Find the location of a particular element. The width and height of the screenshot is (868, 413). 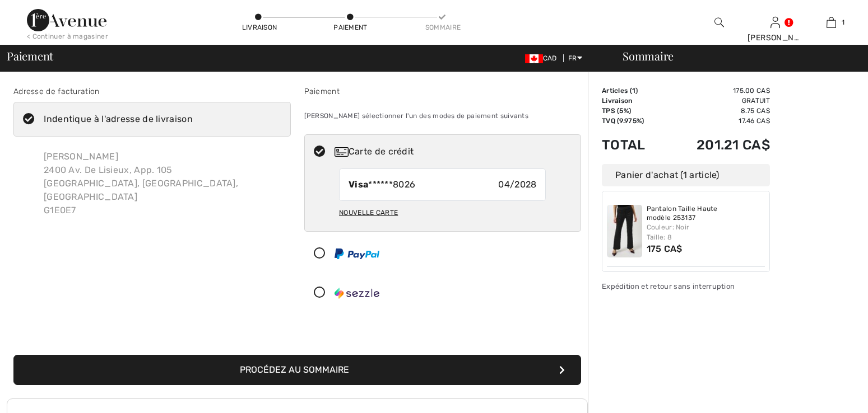

a: 1 is located at coordinates (831, 22).